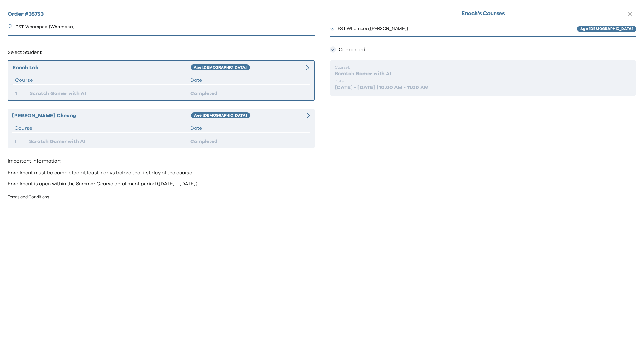  What do you see at coordinates (161, 53) in the screenshot?
I see `p: Select Student` at bounding box center [161, 53].